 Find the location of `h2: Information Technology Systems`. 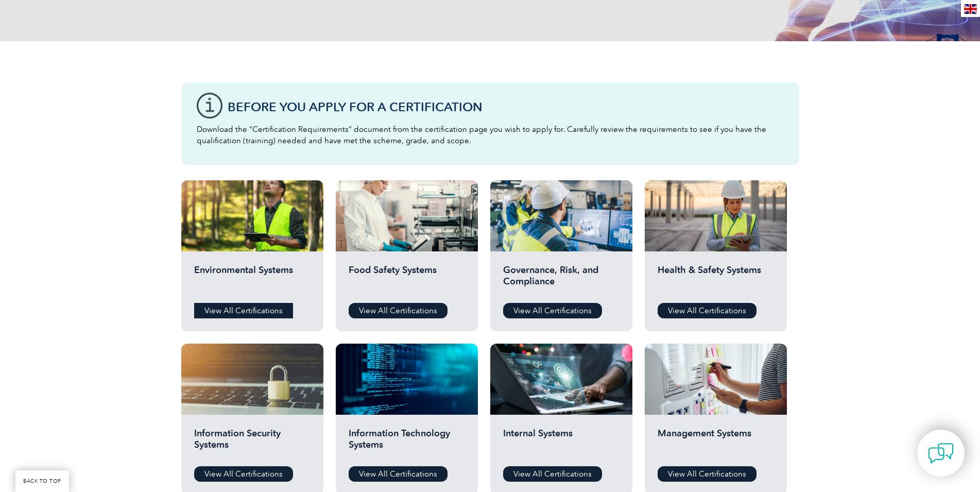

h2: Information Technology Systems is located at coordinates (407, 443).